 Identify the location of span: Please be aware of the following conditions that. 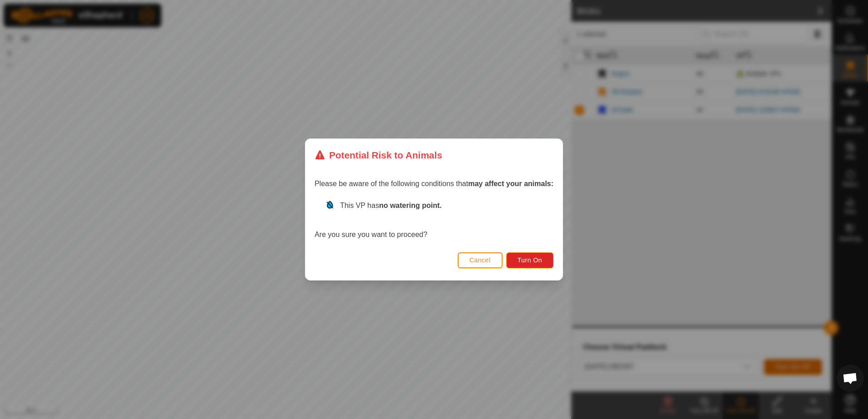
(434, 184).